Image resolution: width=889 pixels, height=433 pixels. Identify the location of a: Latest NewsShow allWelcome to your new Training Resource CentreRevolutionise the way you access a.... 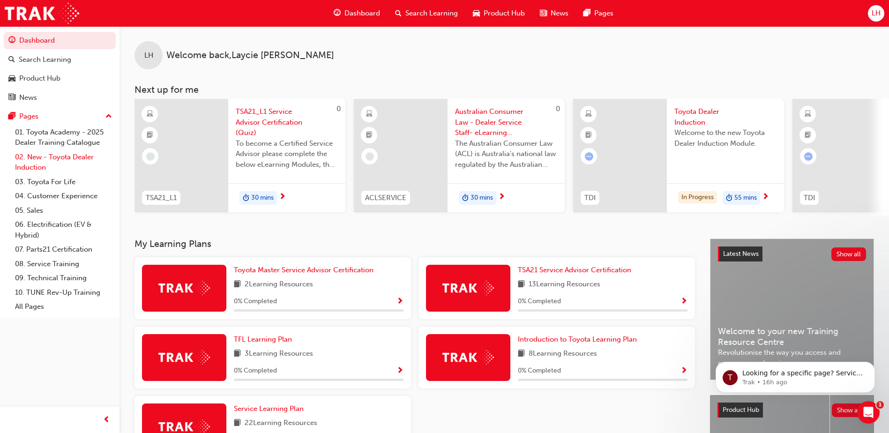
(792, 309).